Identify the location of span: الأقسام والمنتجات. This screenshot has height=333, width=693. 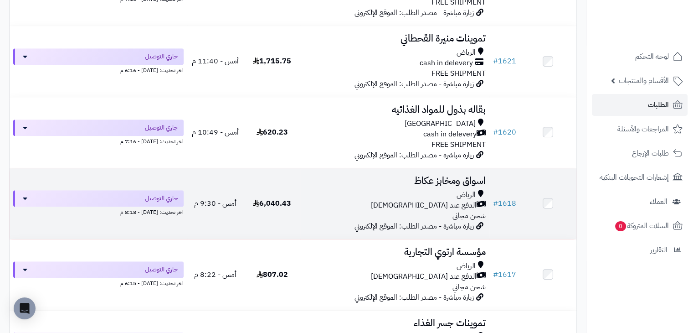
(644, 81).